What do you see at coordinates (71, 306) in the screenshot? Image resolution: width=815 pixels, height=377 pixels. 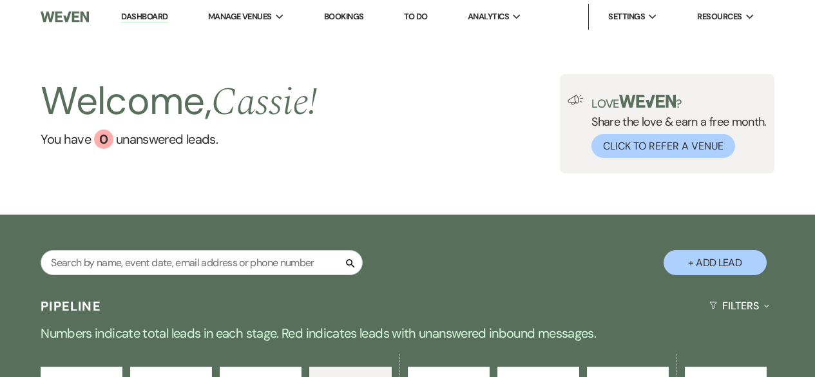 I see `h3: Pipeline` at bounding box center [71, 306].